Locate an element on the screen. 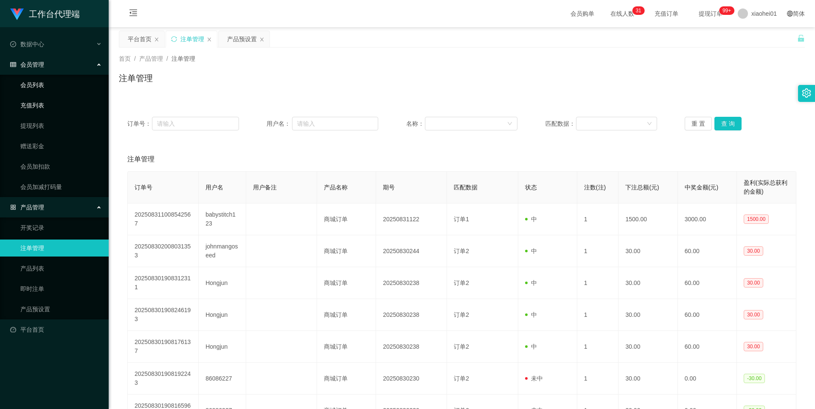 This screenshot has width=815, height=409. a: 产品预设置 is located at coordinates (61, 309).